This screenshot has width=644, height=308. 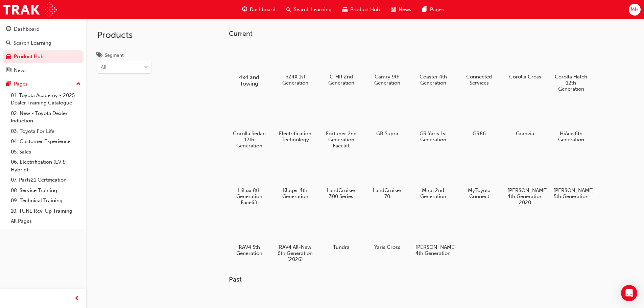 I want to click on h5: bZ4X 1st Generation, so click(x=295, y=80).